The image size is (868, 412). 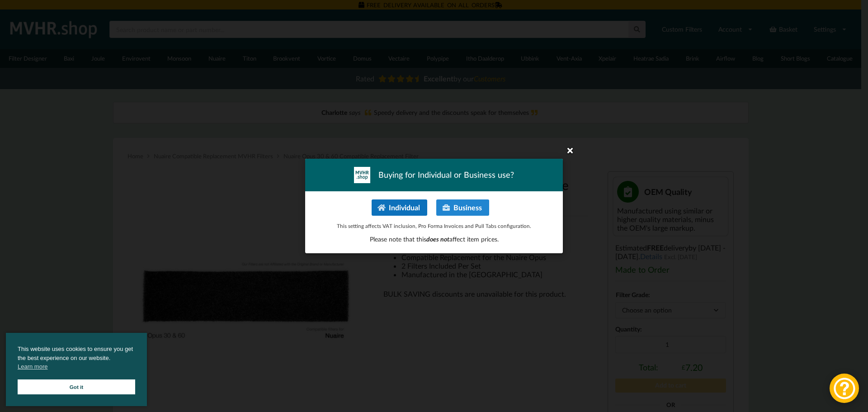 What do you see at coordinates (434, 226) in the screenshot?
I see `p: This setting affects VAT inclusion, Pro Forma Invoices and Pull Tabs configuration.` at bounding box center [434, 226].